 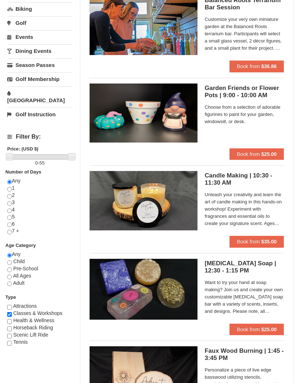 I want to click on strong: Price: (USD $), so click(x=23, y=149).